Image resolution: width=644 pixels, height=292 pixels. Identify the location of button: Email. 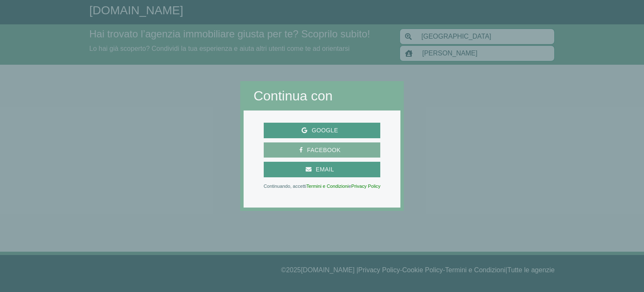
(322, 169).